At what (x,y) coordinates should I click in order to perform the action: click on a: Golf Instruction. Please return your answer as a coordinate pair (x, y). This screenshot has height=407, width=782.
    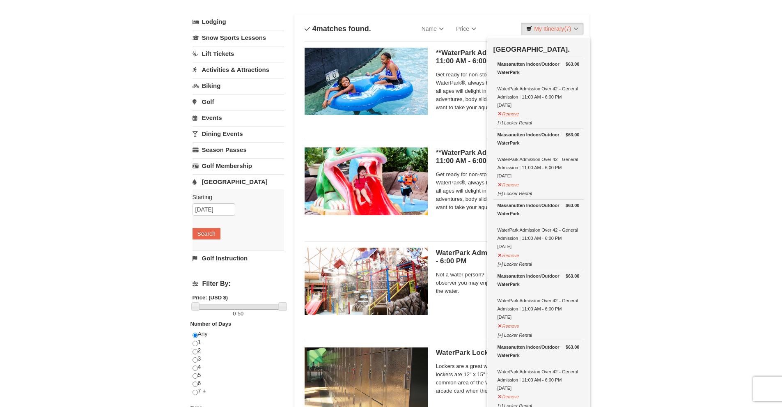
    Looking at the image, I should click on (238, 258).